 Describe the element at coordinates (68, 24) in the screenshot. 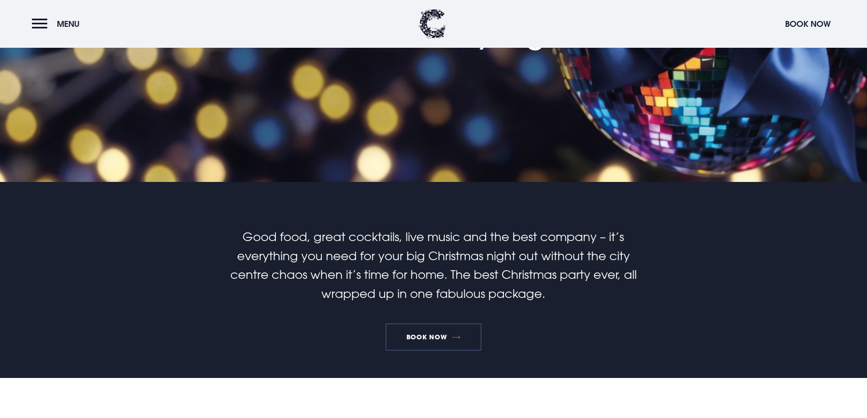

I see `span: Menu` at that location.